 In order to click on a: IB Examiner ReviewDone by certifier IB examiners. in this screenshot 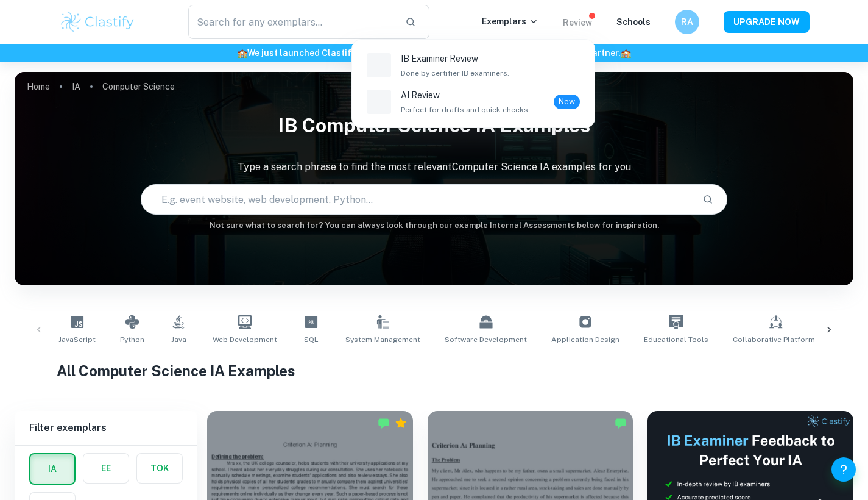, I will do `click(473, 66)`.